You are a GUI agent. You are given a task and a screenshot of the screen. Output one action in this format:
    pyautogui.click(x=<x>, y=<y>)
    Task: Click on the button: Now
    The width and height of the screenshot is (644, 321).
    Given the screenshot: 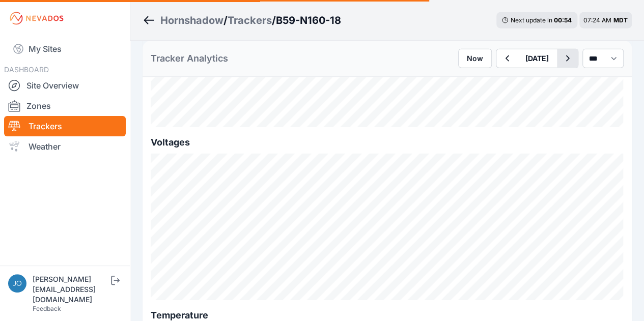 What is the action you would take?
    pyautogui.click(x=475, y=59)
    